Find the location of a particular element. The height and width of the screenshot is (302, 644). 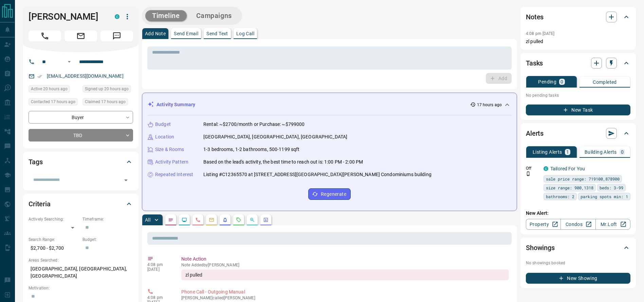

p: Building Alerts is located at coordinates (600, 152).